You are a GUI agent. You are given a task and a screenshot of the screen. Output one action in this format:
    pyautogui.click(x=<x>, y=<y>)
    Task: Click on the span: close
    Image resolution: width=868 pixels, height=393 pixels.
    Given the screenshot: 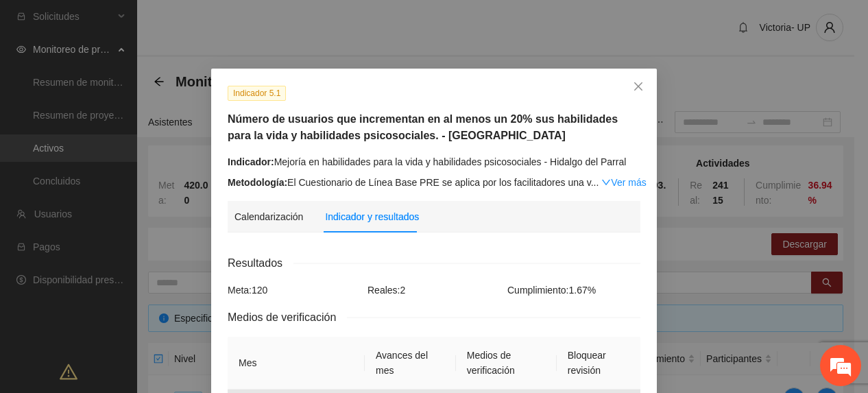 What is the action you would take?
    pyautogui.click(x=638, y=86)
    